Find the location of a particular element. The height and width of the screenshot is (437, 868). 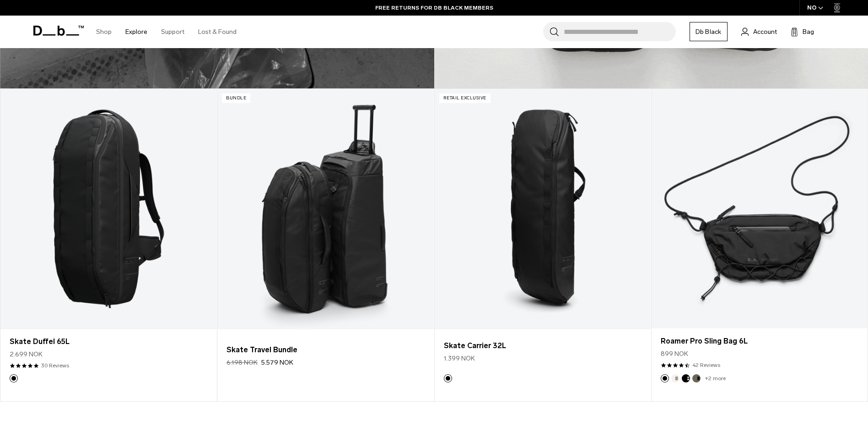

a: 30 reviews is located at coordinates (55, 365).